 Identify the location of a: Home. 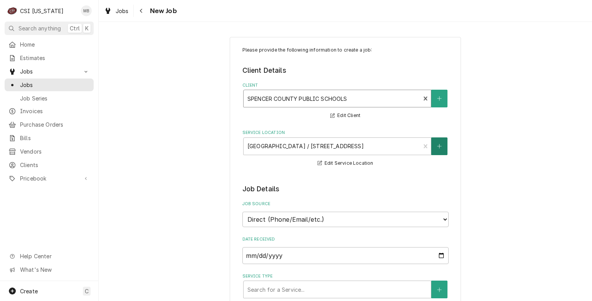
(49, 44).